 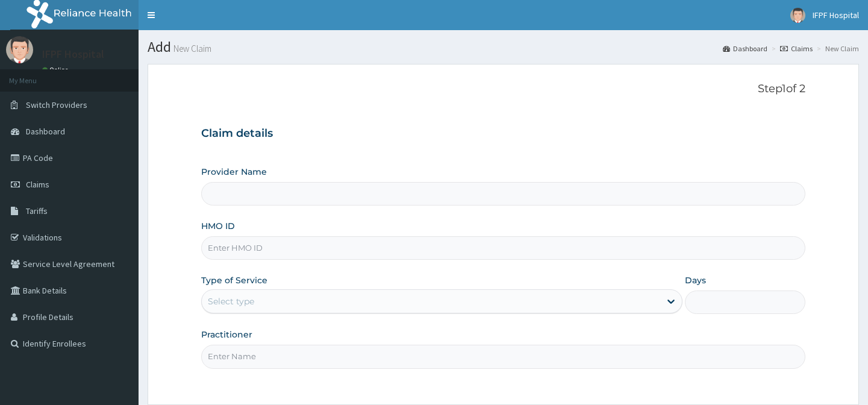 I want to click on small: New Claim, so click(x=191, y=48).